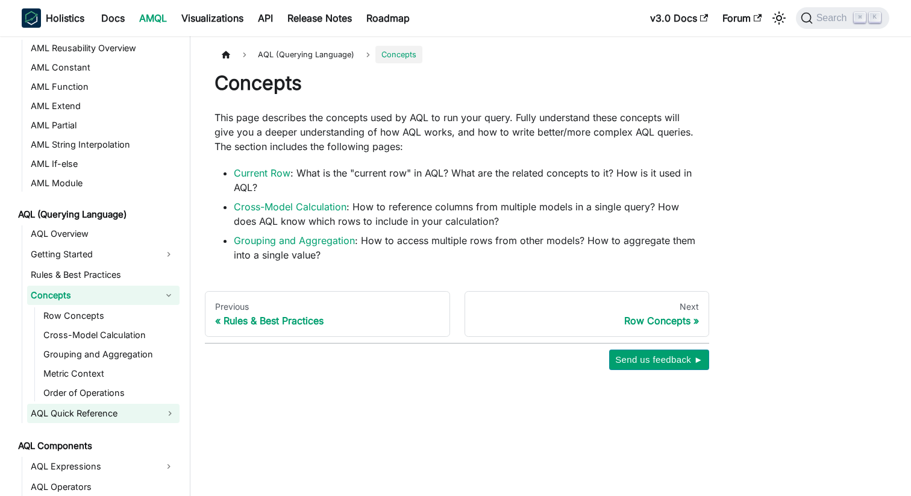 This screenshot has width=911, height=496. I want to click on a: Rules & Best Practices, so click(103, 275).